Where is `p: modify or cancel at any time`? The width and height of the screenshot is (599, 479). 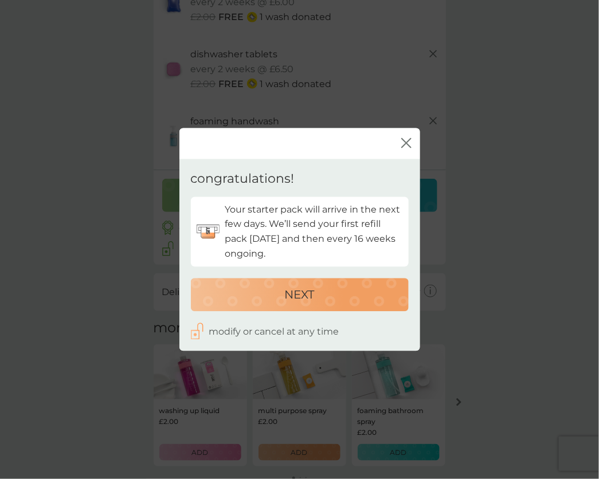 p: modify or cancel at any time is located at coordinates (274, 332).